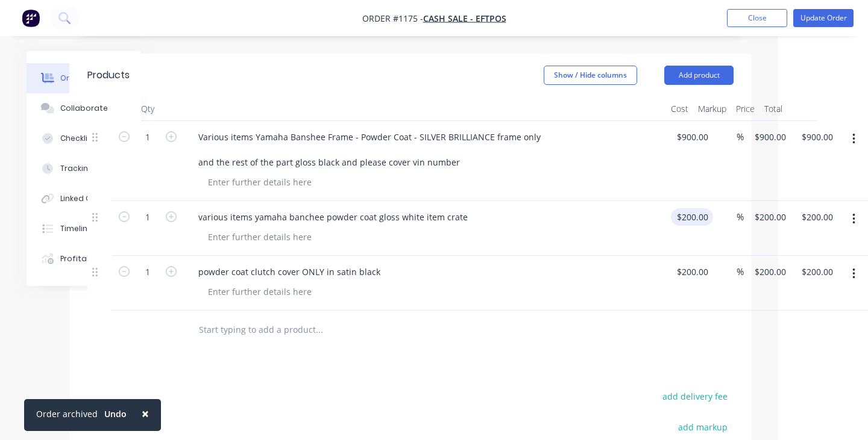 This screenshot has height=440, width=868. I want to click on div: Timeline, so click(76, 229).